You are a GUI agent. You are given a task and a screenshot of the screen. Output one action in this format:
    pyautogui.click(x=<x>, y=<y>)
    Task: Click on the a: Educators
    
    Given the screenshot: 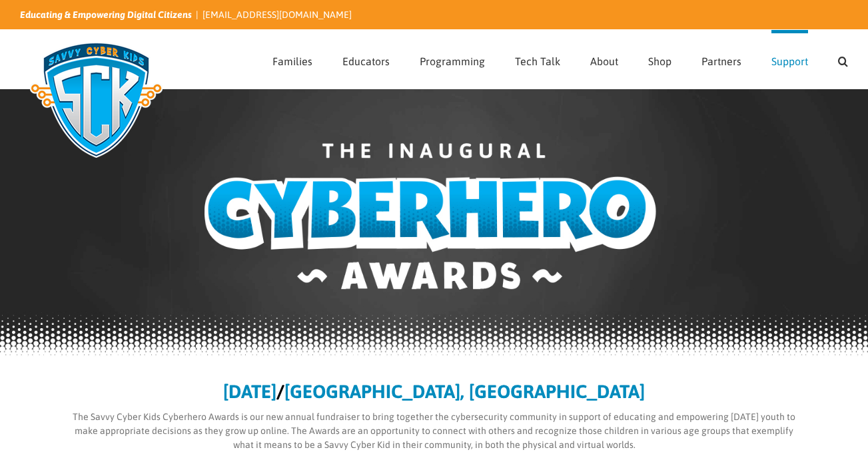 What is the action you would take?
    pyautogui.click(x=365, y=59)
    